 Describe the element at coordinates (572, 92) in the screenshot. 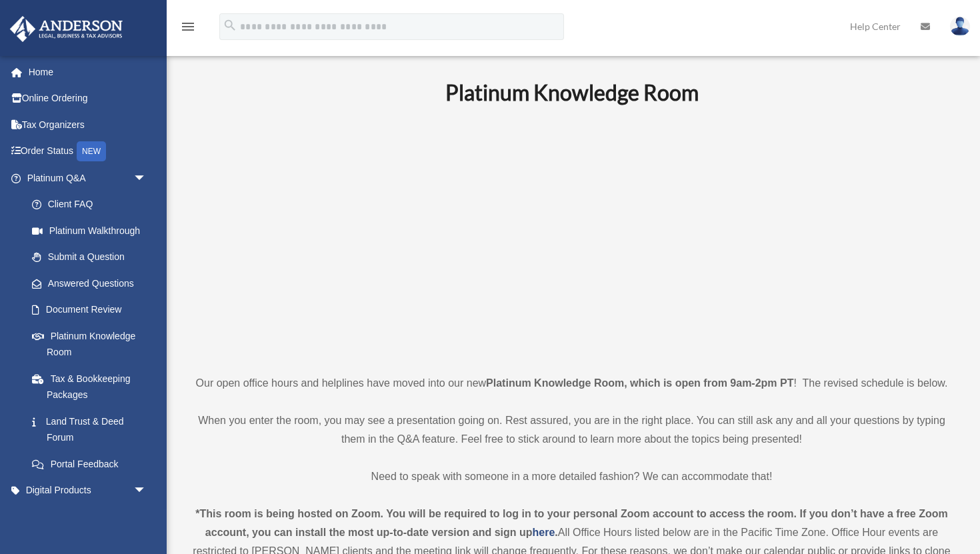

I see `b: Platinum Knowledge Room` at that location.